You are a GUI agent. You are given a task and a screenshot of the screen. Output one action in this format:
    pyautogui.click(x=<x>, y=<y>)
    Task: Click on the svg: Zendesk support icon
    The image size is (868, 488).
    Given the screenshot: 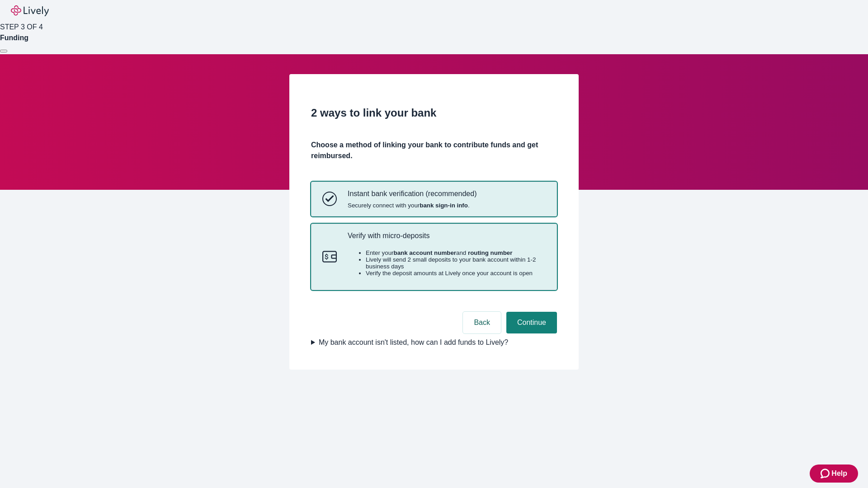 What is the action you would take?
    pyautogui.click(x=826, y=474)
    